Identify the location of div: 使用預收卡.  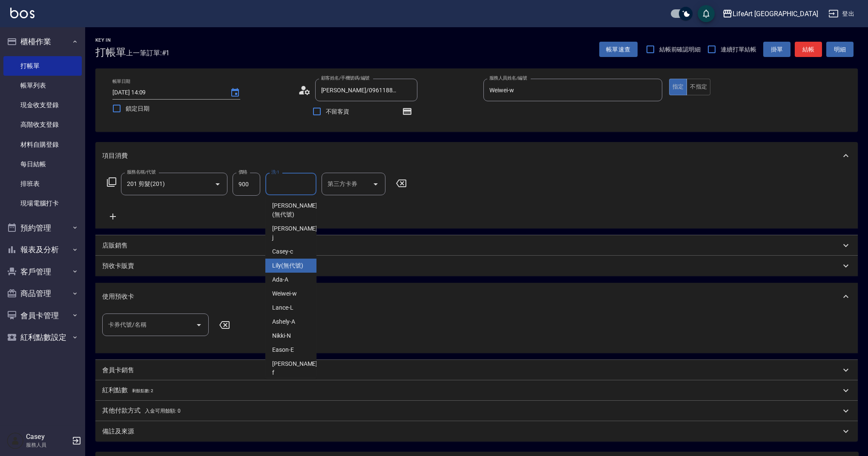
(477, 297).